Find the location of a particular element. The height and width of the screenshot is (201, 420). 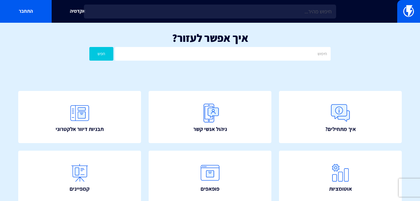

span: איך מתחילים? is located at coordinates (340, 129).